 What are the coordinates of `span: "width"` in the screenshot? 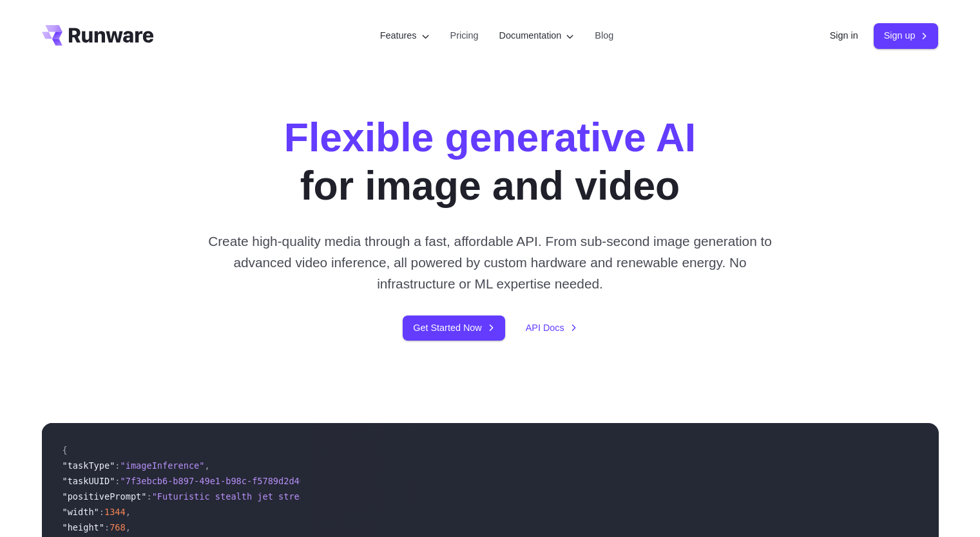 It's located at (80, 512).